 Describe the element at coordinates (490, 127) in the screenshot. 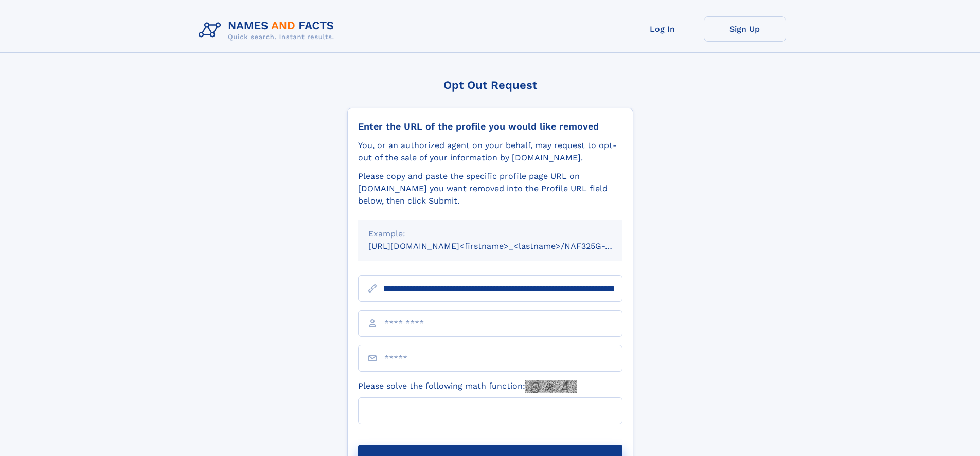

I see `div: Enter the URL of the profile you would like removed` at that location.